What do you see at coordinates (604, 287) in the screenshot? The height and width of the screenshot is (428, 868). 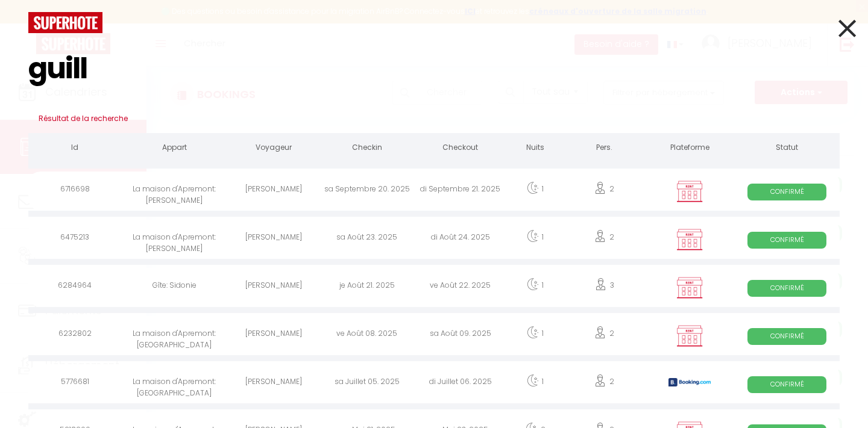 I see `div: 3` at bounding box center [604, 287].